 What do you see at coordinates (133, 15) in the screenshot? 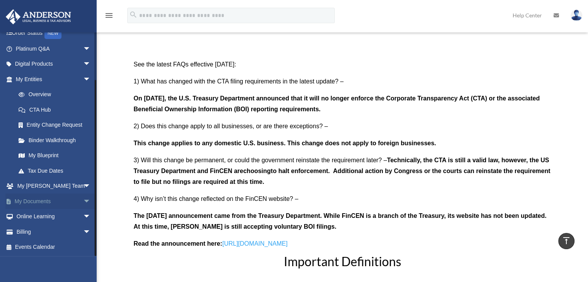
I see `i: search` at bounding box center [133, 15].